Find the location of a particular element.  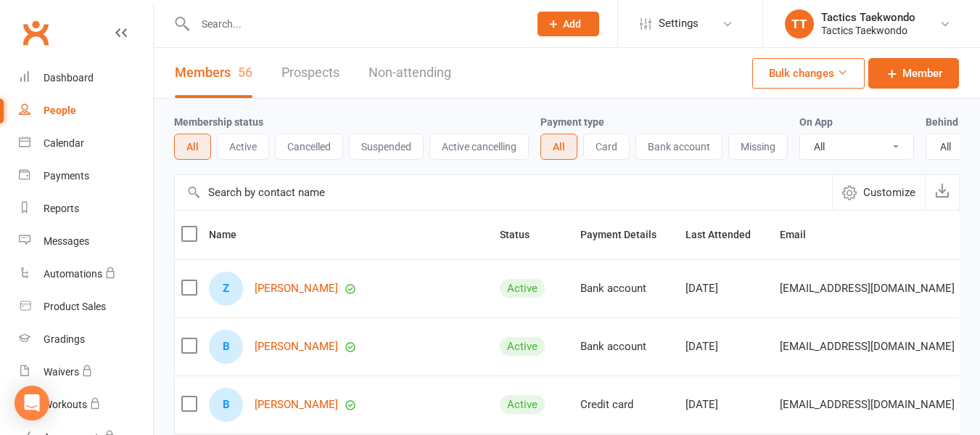

div: Open Intercom Messenger is located at coordinates (32, 403).